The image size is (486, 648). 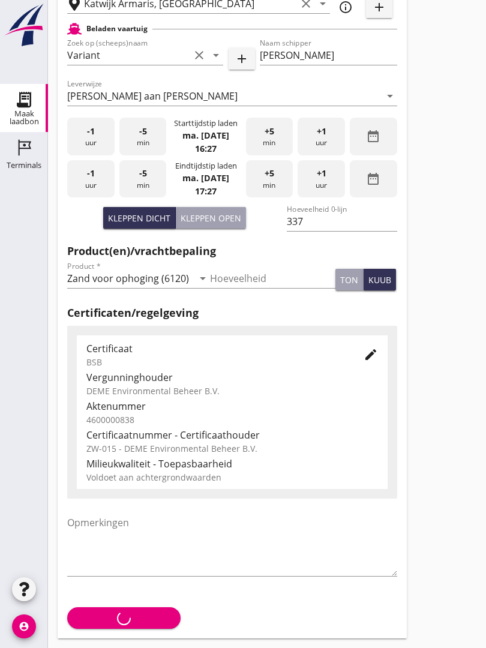 I want to click on button: Kleppen dicht, so click(x=139, y=218).